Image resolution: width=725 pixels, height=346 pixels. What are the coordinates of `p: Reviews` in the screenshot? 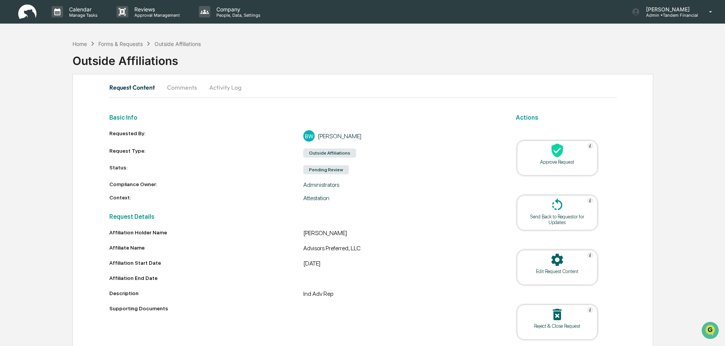 It's located at (156, 9).